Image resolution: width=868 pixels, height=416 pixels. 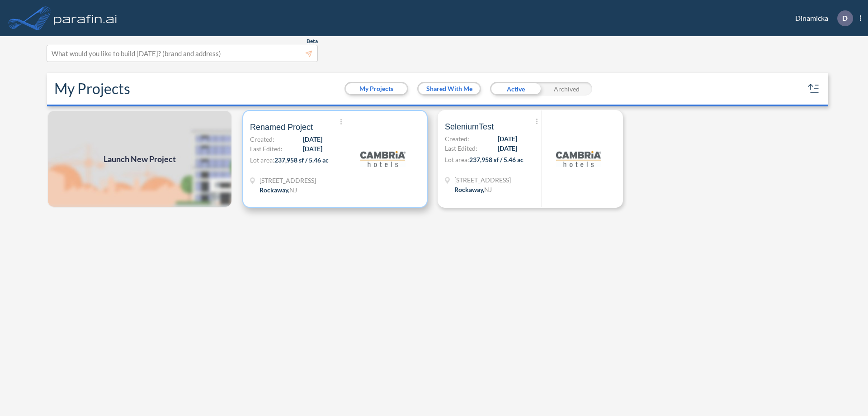 I want to click on div: Dinamicka, so click(x=822, y=18).